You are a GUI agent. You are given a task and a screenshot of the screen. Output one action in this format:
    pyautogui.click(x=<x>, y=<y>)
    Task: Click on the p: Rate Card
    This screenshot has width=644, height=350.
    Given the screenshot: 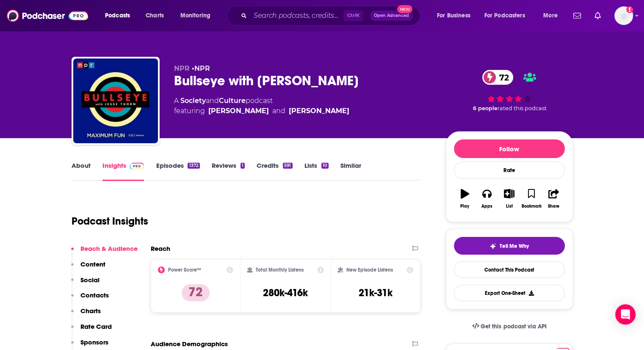 What is the action you would take?
    pyautogui.click(x=96, y=326)
    